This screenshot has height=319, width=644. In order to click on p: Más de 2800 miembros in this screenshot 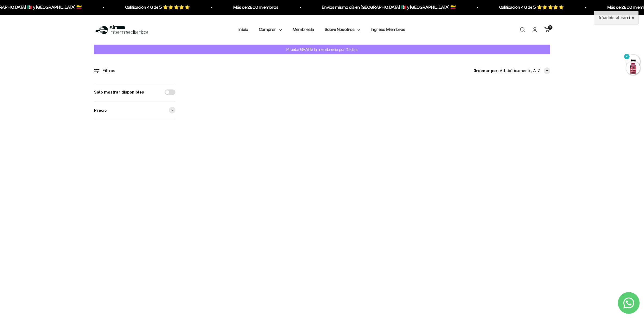, I will do `click(257, 7)`.